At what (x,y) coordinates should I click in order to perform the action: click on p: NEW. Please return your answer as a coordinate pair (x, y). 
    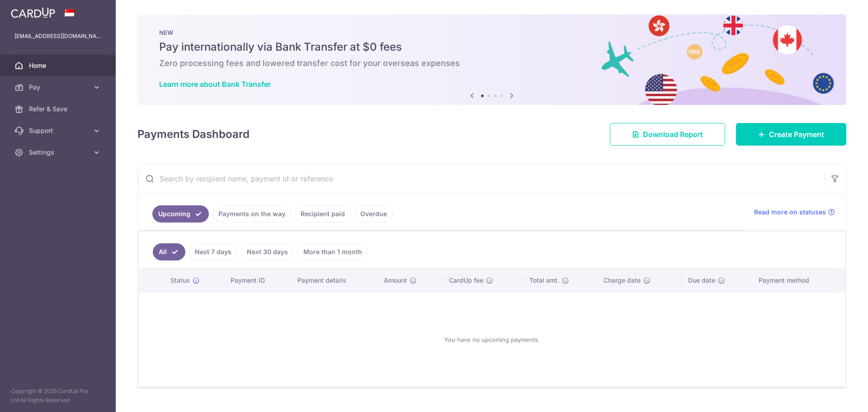
    Looking at the image, I should click on (492, 33).